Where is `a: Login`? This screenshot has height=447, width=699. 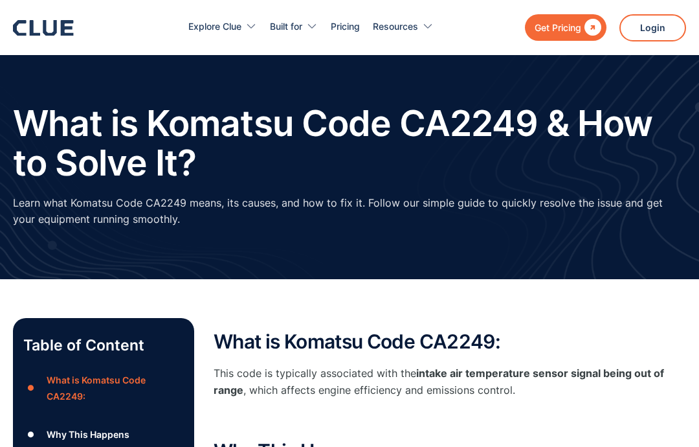
a: Login is located at coordinates (652, 28).